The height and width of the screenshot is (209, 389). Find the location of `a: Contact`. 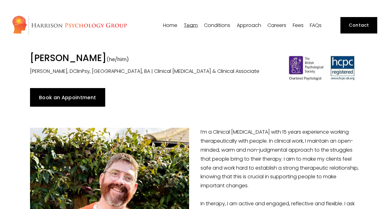

a: Contact is located at coordinates (359, 25).